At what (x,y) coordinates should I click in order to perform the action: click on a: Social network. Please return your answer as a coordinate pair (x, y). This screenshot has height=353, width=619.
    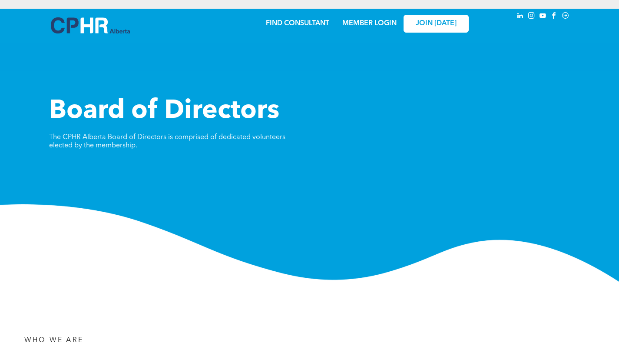
    Looking at the image, I should click on (566, 17).